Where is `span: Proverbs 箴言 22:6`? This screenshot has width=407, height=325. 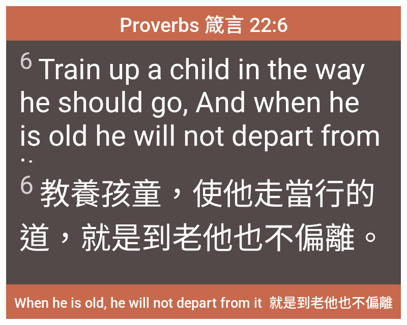 span: Proverbs 箴言 22:6 is located at coordinates (203, 23).